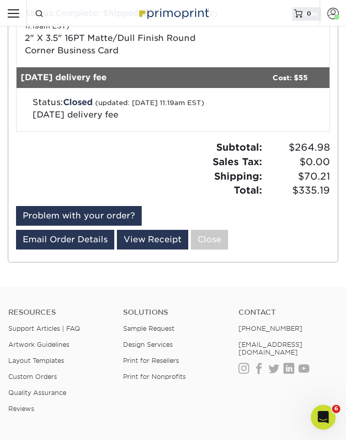 The width and height of the screenshot is (346, 440). I want to click on span: $70.21, so click(298, 177).